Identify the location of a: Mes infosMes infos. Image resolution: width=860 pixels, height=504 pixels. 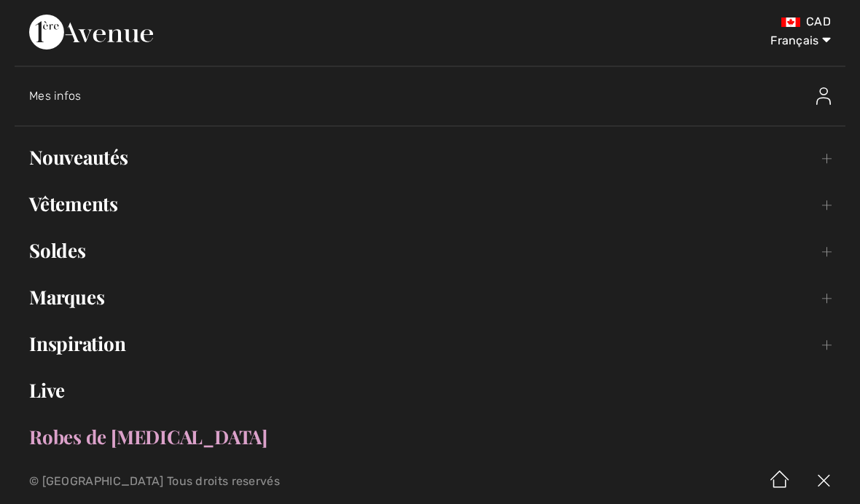
(437, 96).